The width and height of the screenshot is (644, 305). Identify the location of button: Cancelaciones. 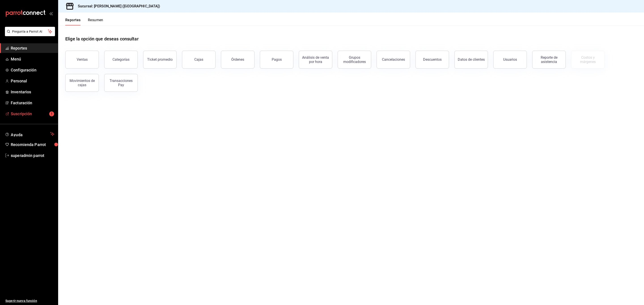
(393, 59).